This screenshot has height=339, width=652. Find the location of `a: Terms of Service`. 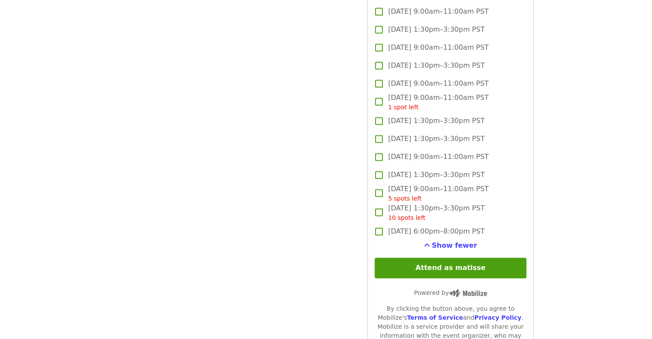

a: Terms of Service is located at coordinates (434, 318).